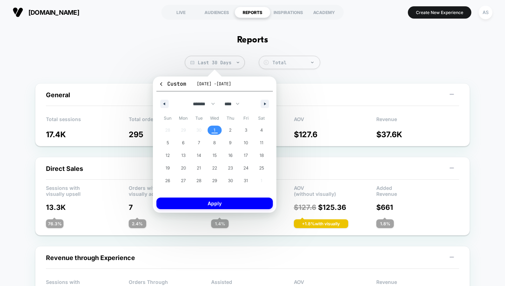 This screenshot has width=505, height=286. Describe the element at coordinates (220, 223) in the screenshot. I see `div: 1.4 %` at that location.